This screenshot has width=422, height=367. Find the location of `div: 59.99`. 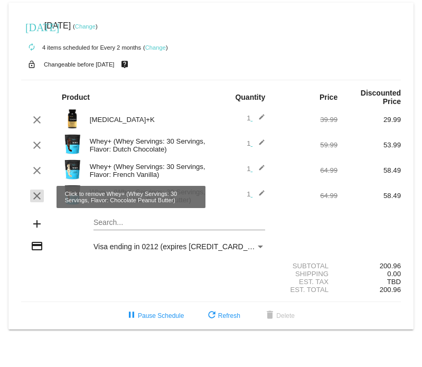

div: 59.99 is located at coordinates (306, 145).